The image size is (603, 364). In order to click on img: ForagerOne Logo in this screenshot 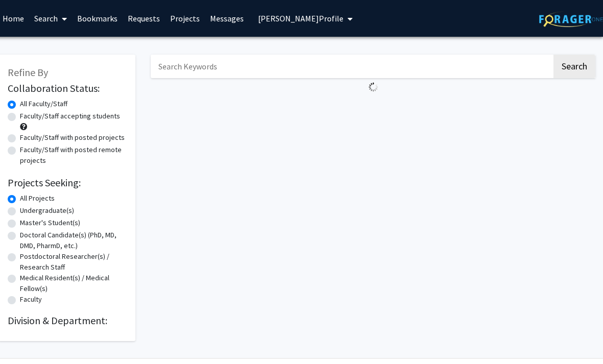, I will do `click(571, 19)`.